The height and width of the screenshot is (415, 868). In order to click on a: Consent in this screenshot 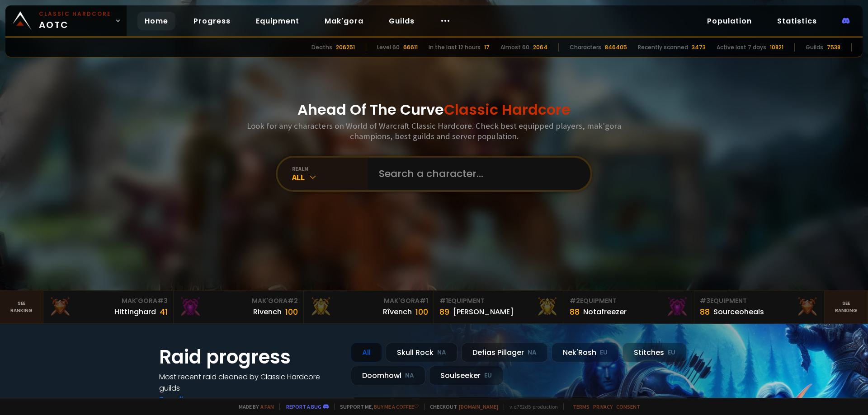, I will do `click(627, 406)`.